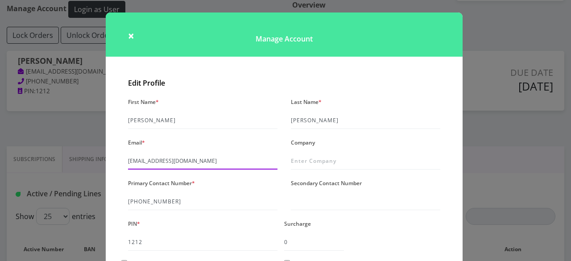 The image size is (571, 261). What do you see at coordinates (202, 120) in the screenshot?
I see `input: Enter First Name` at bounding box center [202, 120].